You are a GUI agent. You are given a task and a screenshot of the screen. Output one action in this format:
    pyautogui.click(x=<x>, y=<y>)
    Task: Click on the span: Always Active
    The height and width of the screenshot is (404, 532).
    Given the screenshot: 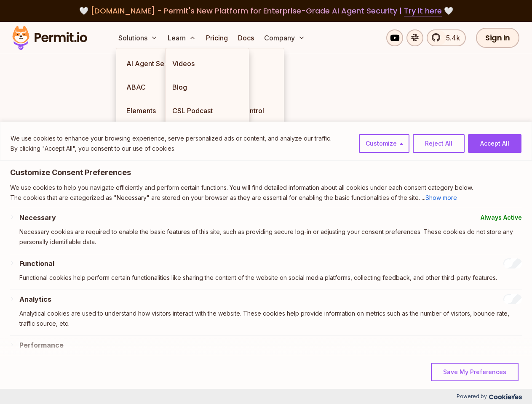 What is the action you would take?
    pyautogui.click(x=501, y=218)
    